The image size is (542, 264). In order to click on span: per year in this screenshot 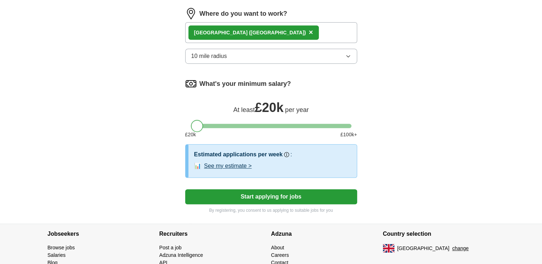, I will do `click(297, 110)`.